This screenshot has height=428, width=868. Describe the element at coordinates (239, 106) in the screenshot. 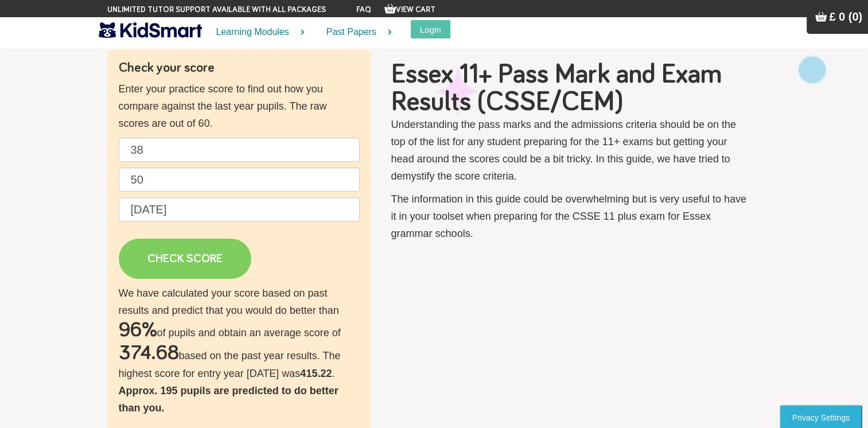

I see `p: Enter your practice score to find out how you compare against the last year pupils. The raw score...` at that location.